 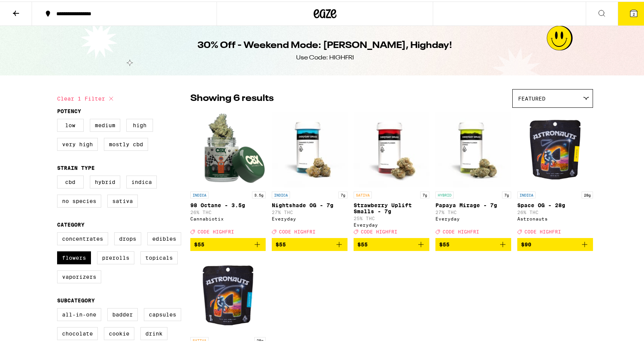 What do you see at coordinates (555, 217) in the screenshot?
I see `div: Astronauts` at bounding box center [555, 217].